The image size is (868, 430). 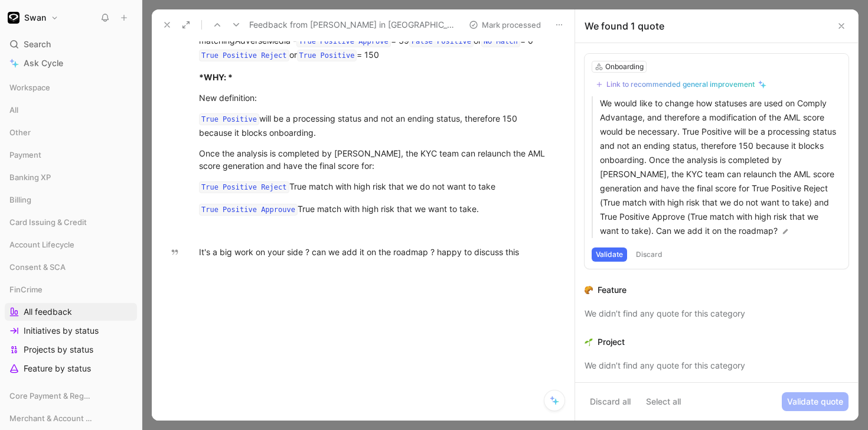 What do you see at coordinates (37, 44) in the screenshot?
I see `span: Search` at bounding box center [37, 44].